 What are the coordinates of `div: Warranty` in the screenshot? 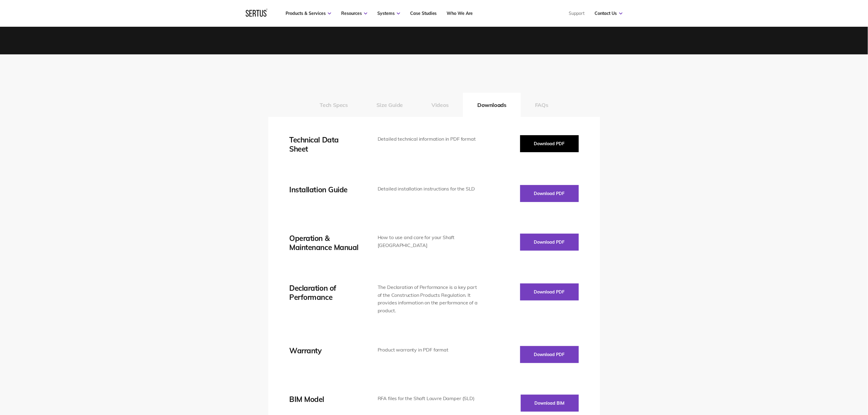 It's located at (324, 351).